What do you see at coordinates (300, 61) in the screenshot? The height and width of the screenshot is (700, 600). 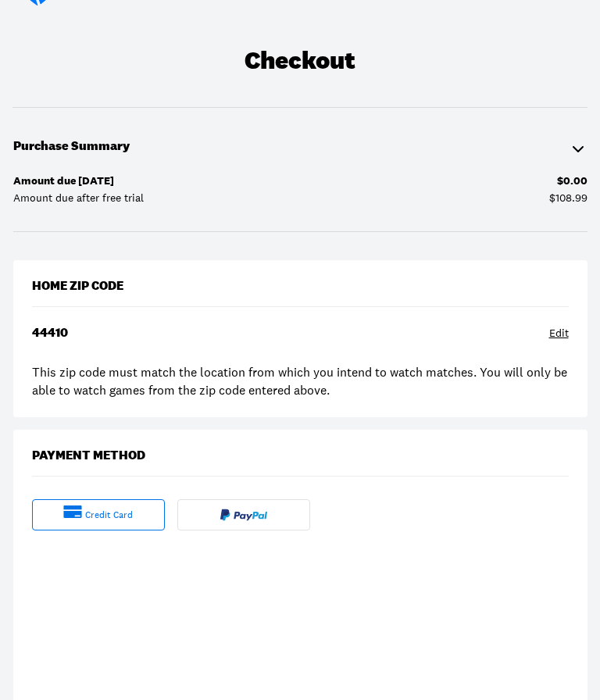 I see `div: Checkout` at bounding box center [300, 61].